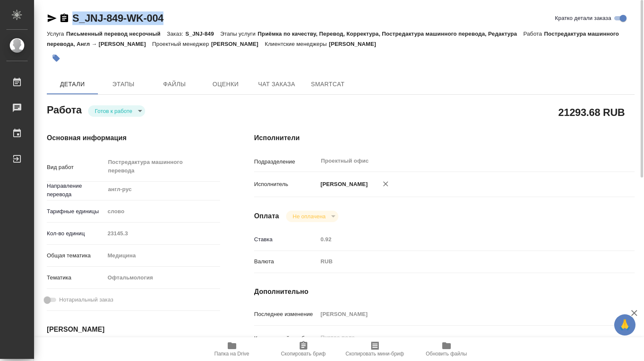 The image size is (644, 361). Describe the element at coordinates (285, 240) in the screenshot. I see `p: Ставка` at that location.